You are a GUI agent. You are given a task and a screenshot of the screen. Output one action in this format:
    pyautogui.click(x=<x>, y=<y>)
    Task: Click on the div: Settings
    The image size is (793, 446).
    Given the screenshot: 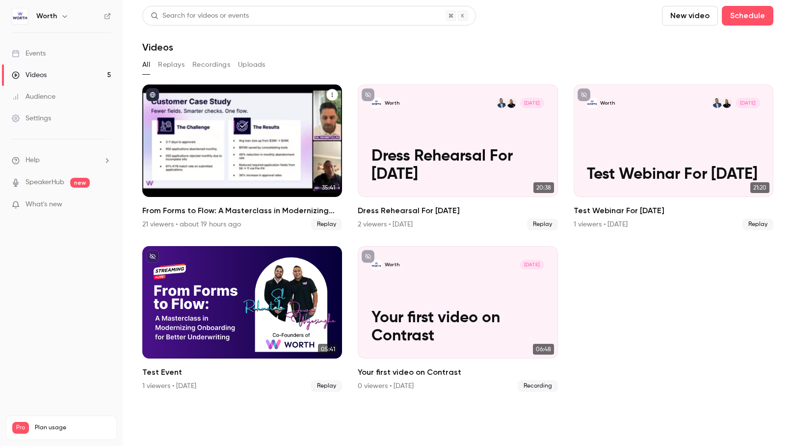 What is the action you would take?
    pyautogui.click(x=31, y=118)
    